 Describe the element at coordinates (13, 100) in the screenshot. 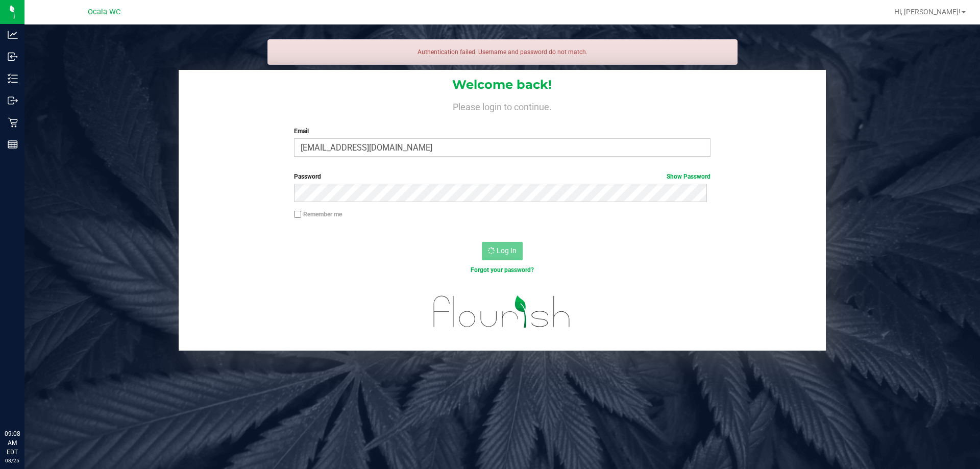

I see `inline-svg: Outbound` at that location.